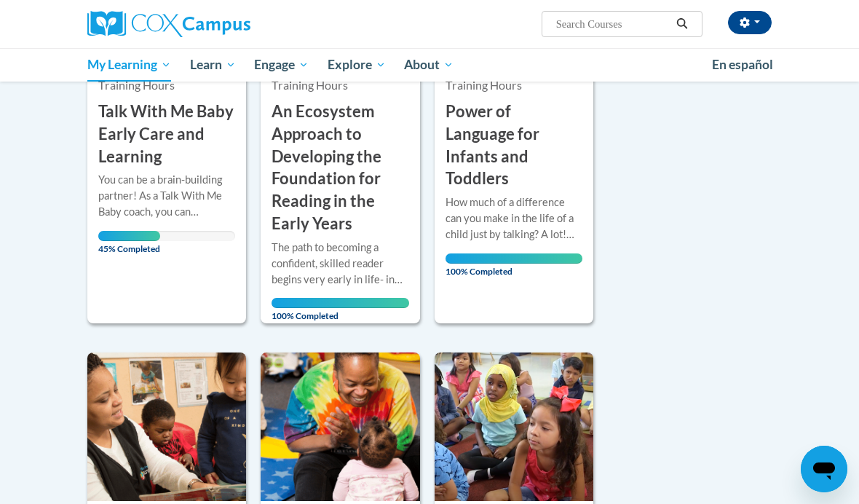 The image size is (859, 504). Describe the element at coordinates (194, 24) in the screenshot. I see `a: Cox Campus` at that location.